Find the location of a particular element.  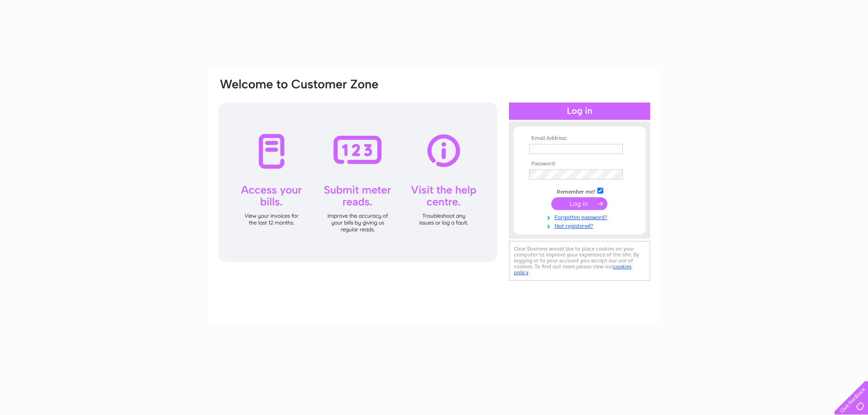

a: cookies policy is located at coordinates (573, 269).